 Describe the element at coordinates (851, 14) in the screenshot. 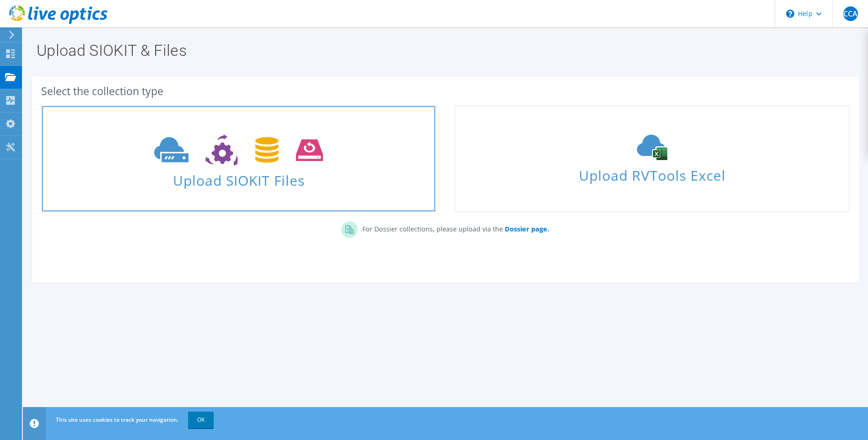

I see `span: CCA` at that location.